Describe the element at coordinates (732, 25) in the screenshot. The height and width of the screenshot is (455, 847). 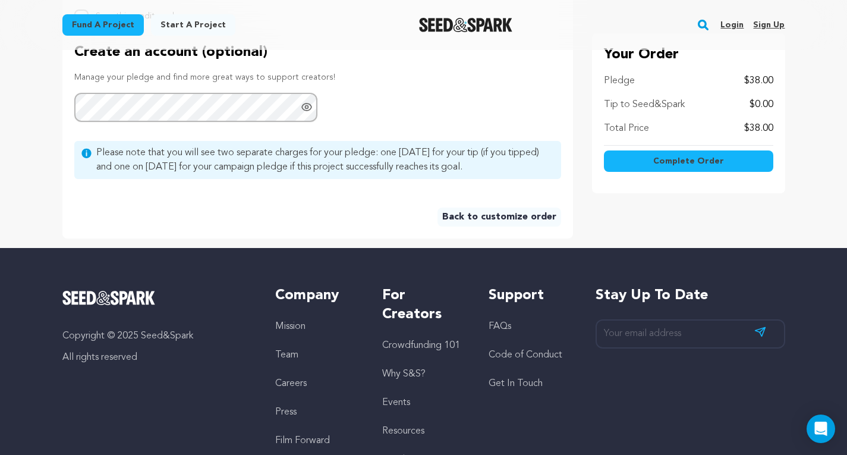
I see `a: Login` at that location.